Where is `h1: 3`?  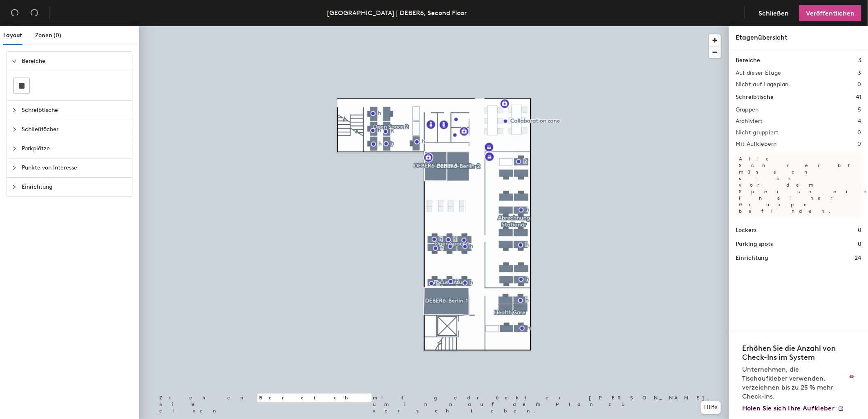
h1: 3 is located at coordinates (860, 60).